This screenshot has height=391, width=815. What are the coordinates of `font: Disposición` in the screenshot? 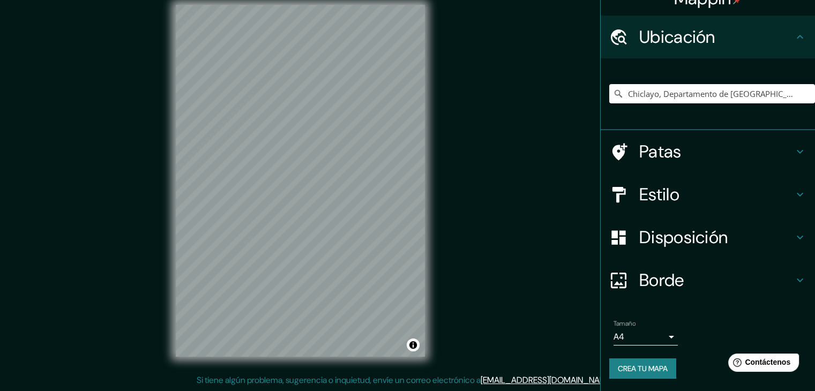 It's located at (683, 237).